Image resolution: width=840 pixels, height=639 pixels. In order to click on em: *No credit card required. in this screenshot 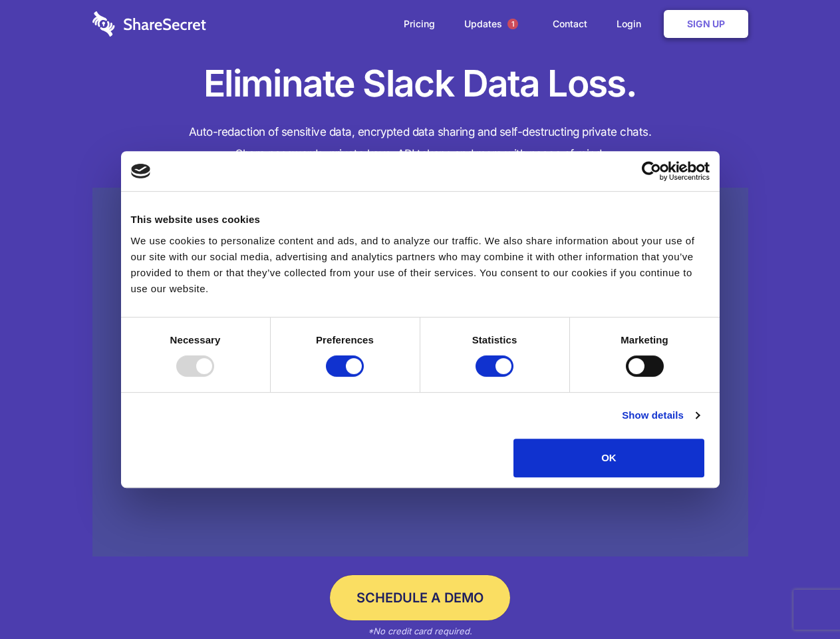, I will do `click(420, 631)`.